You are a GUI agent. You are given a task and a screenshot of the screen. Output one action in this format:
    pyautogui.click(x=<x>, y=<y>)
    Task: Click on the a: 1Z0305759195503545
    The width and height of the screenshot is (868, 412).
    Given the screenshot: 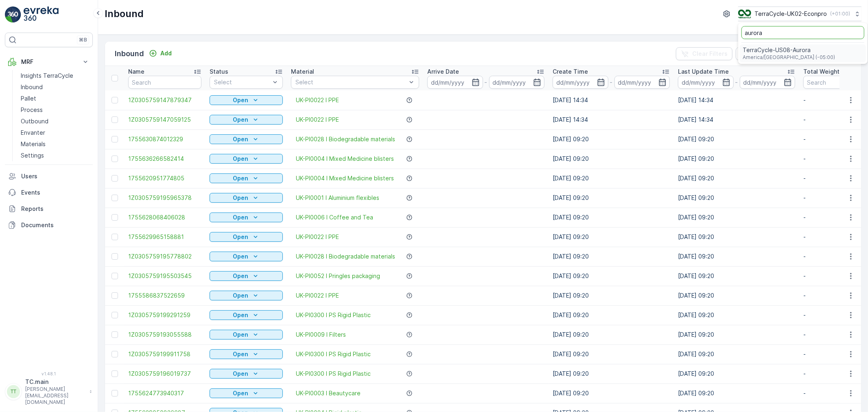 What is the action you would take?
    pyautogui.click(x=165, y=276)
    